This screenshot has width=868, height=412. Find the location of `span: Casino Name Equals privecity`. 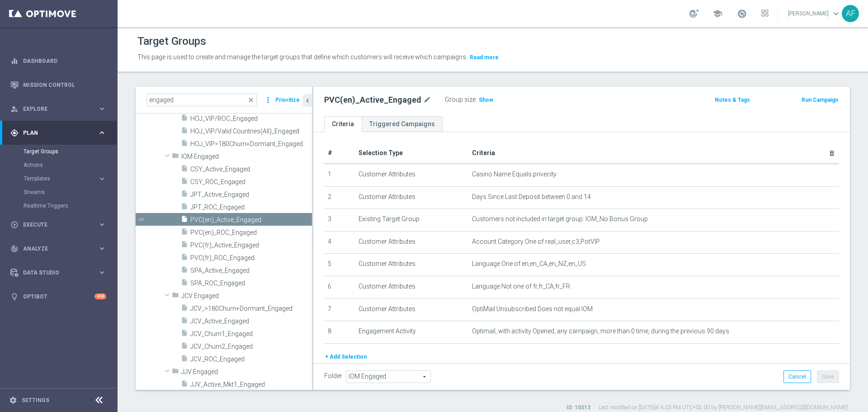

span: Casino Name Equals privecity is located at coordinates (514, 174).